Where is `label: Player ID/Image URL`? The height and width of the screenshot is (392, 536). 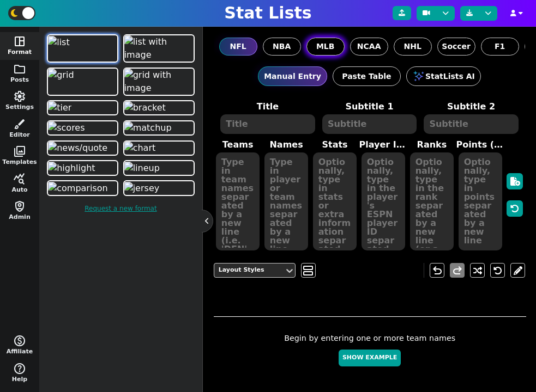
label: Player ID/Image URL is located at coordinates (384, 145).